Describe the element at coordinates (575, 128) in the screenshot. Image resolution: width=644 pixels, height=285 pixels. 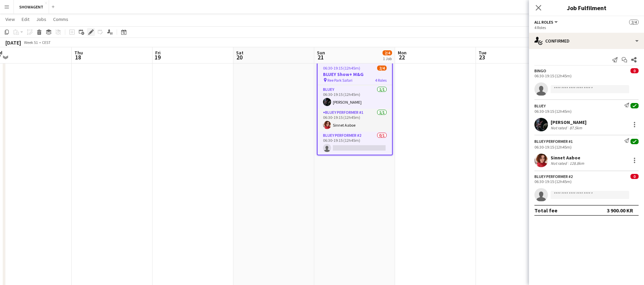
I see `div: 87.5km` at that location.